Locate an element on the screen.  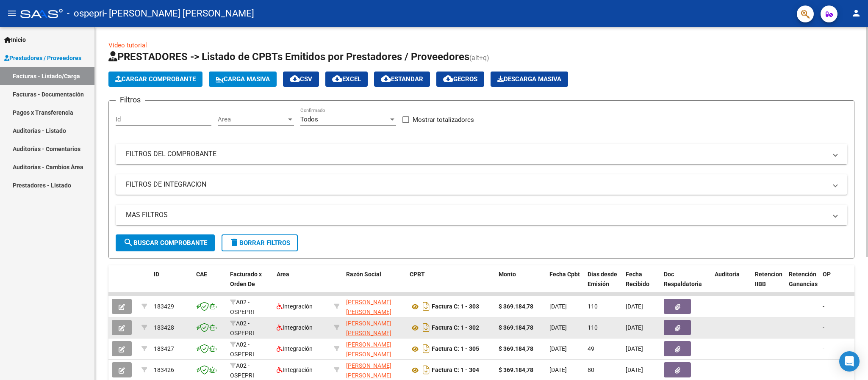
span: Retencion IIBB is located at coordinates (769, 279).